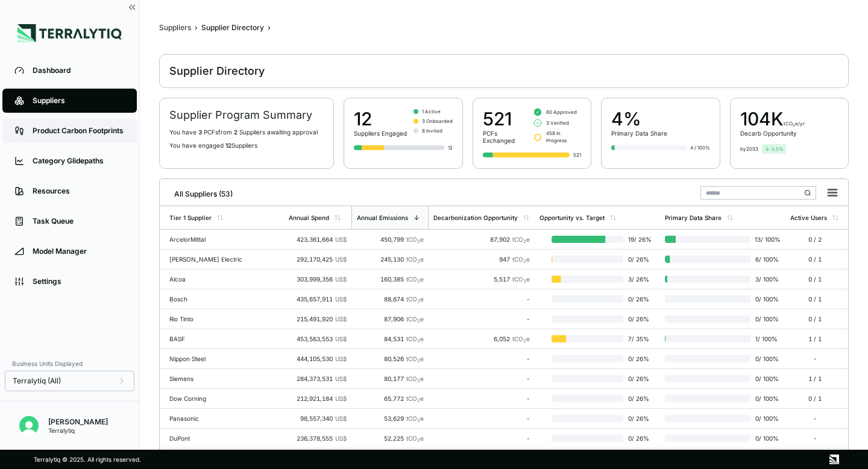  I want to click on div: Annual Spend, so click(308, 218).